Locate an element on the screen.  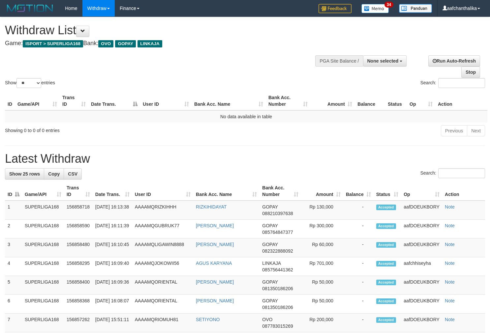
td: 6 is located at coordinates (14, 304).